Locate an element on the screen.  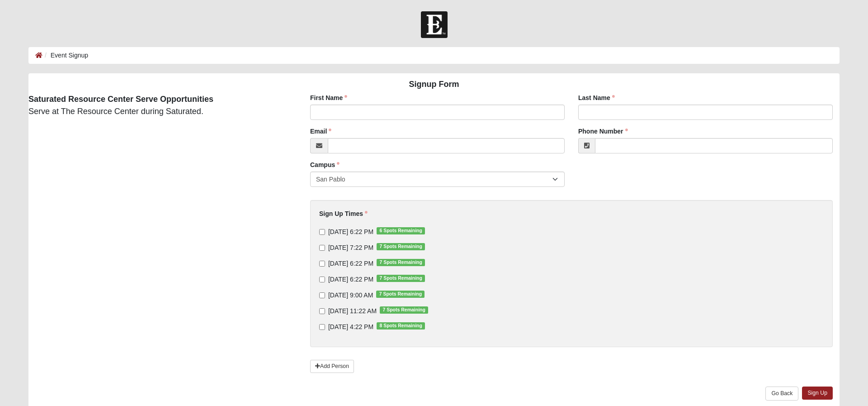
li: Event Signup is located at coordinates (65, 56).